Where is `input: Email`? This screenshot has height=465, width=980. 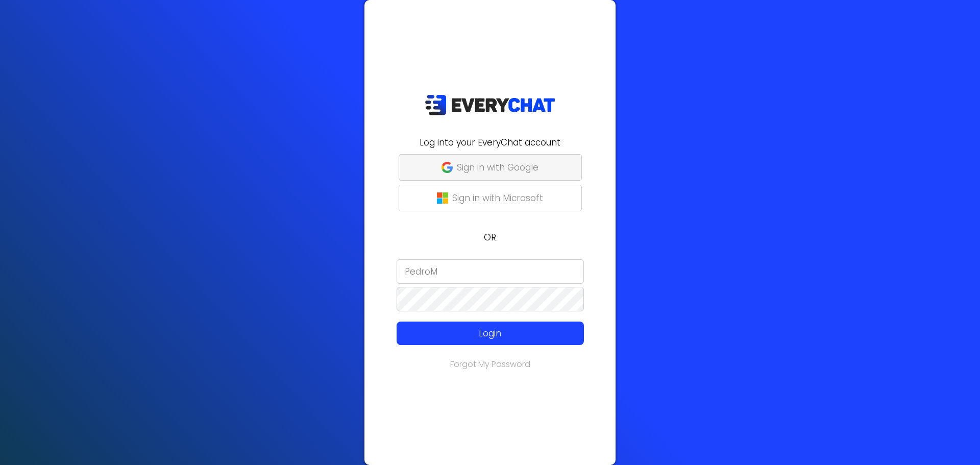 input: Email is located at coordinates (490, 272).